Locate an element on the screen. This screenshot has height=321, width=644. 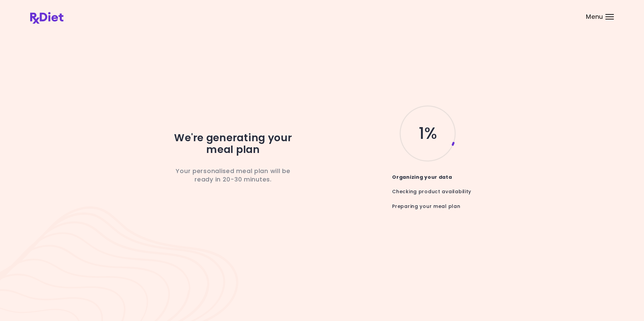
span: Menu is located at coordinates (594, 17).